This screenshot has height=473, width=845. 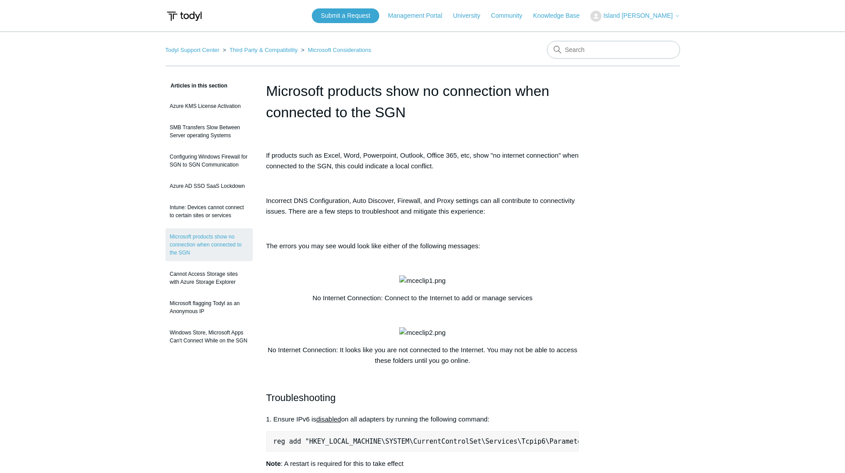 I want to click on p: 1. Ensure IPv6 is on all adapters by running the following command:, so click(x=423, y=419).